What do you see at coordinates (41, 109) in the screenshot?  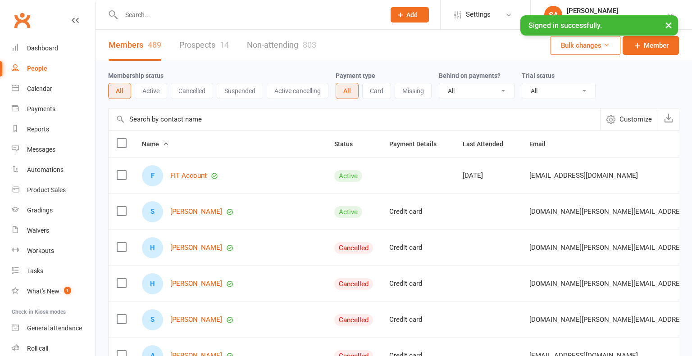 I see `div: Payments` at bounding box center [41, 109].